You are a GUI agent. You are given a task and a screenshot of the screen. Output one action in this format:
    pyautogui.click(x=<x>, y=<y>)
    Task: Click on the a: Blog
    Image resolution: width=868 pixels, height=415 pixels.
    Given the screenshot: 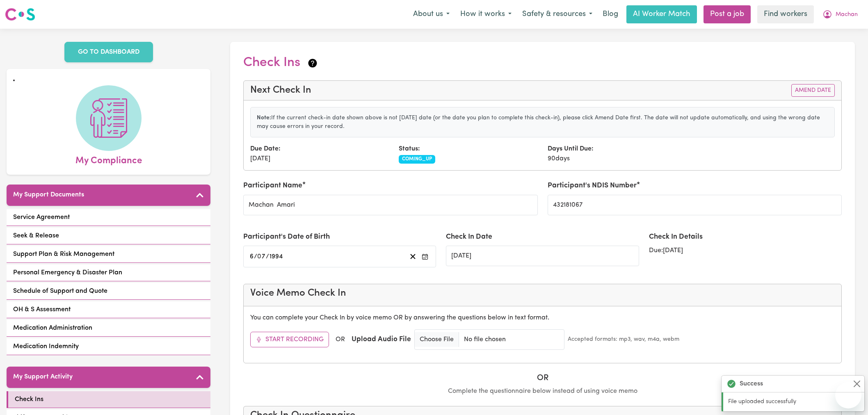 What is the action you would take?
    pyautogui.click(x=611, y=15)
    